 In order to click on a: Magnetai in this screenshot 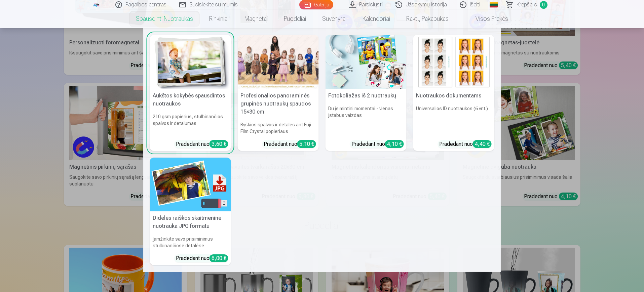, I will do `click(256, 19)`.